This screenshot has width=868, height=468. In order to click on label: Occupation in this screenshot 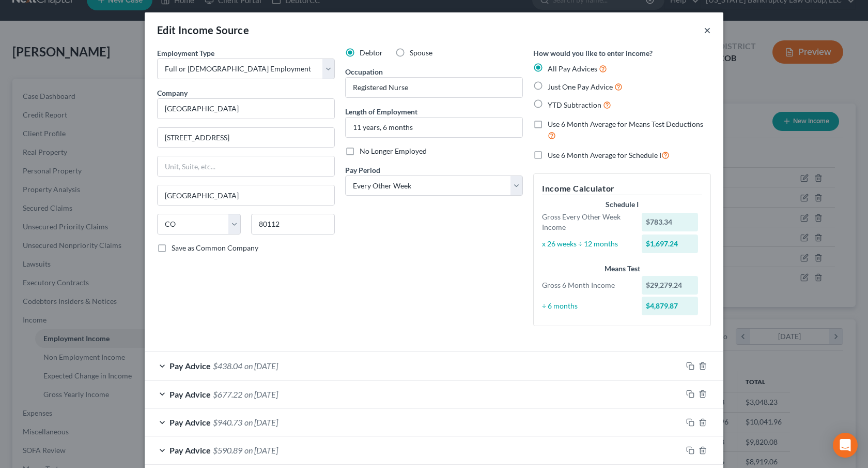, I will do `click(363, 71)`.